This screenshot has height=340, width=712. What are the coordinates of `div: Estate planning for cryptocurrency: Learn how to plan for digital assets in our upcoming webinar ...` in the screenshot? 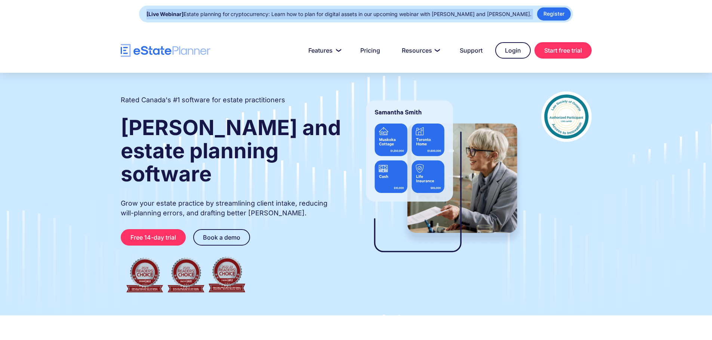 It's located at (339, 14).